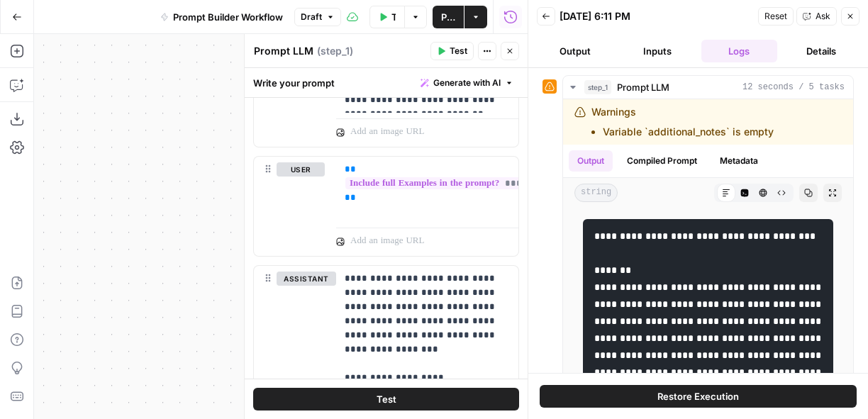  Describe the element at coordinates (698, 396) in the screenshot. I see `span: Restore Execution` at that location.